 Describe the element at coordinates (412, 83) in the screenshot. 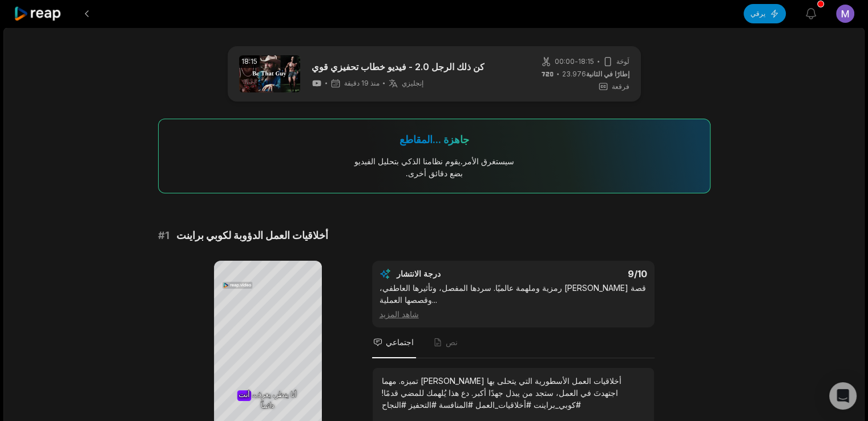

I see `font: إنجليزي` at that location.